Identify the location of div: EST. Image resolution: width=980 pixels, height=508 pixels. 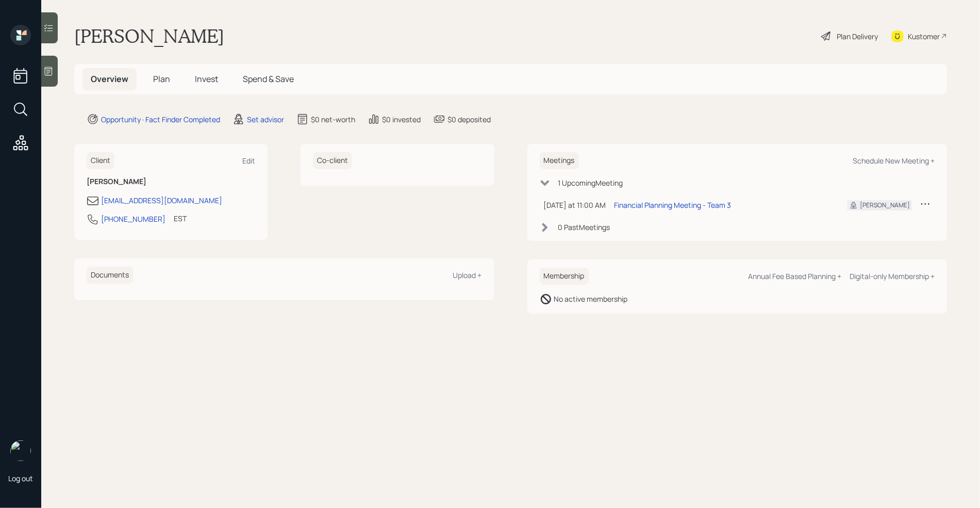
(180, 218).